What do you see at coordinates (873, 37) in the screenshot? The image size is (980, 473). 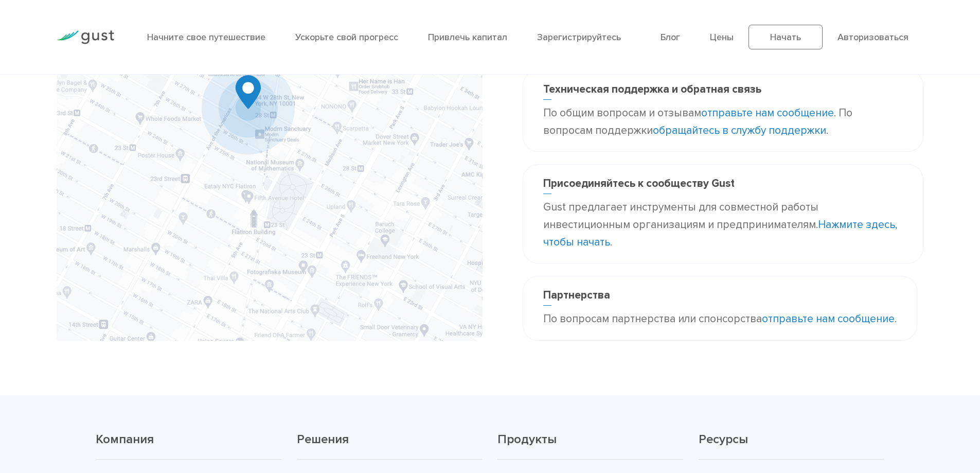 I see `font: Авторизоваться` at bounding box center [873, 37].